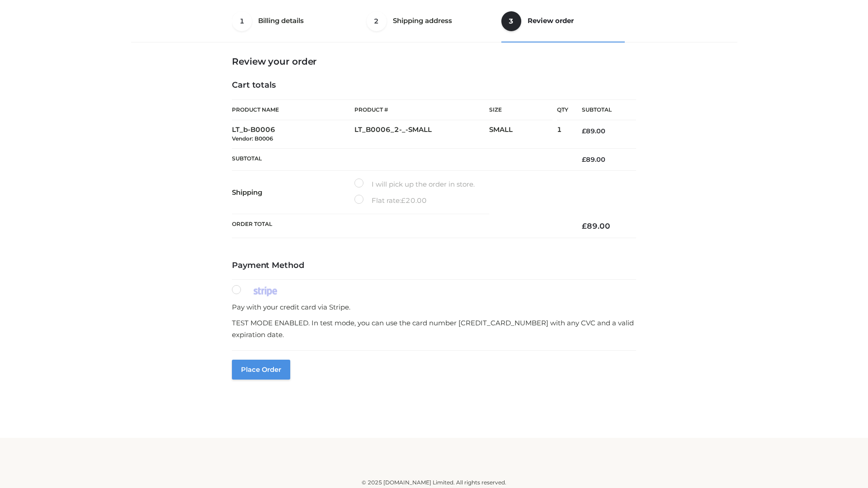 The width and height of the screenshot is (868, 488). Describe the element at coordinates (252, 138) in the screenshot. I see `small: Vendor: B0006` at that location.